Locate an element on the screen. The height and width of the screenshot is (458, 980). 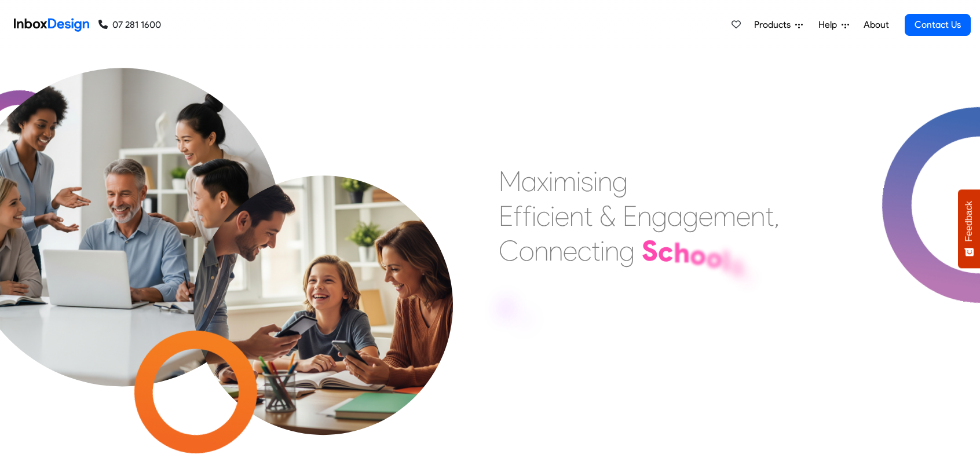
a: About is located at coordinates (876, 25).